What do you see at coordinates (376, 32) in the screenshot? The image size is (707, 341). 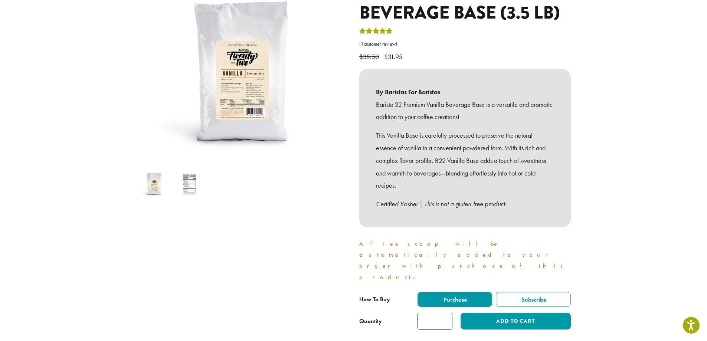 I see `div: Rated 5.00 out of 5` at bounding box center [376, 32].